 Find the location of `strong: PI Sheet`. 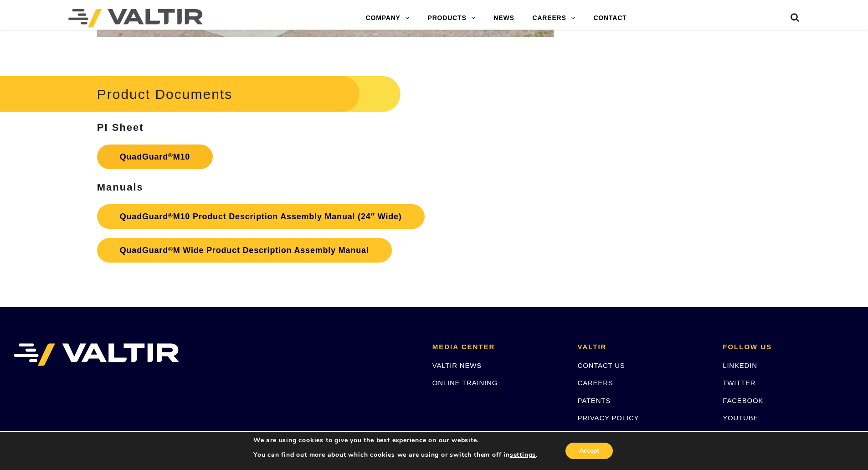

strong: PI Sheet is located at coordinates (120, 127).